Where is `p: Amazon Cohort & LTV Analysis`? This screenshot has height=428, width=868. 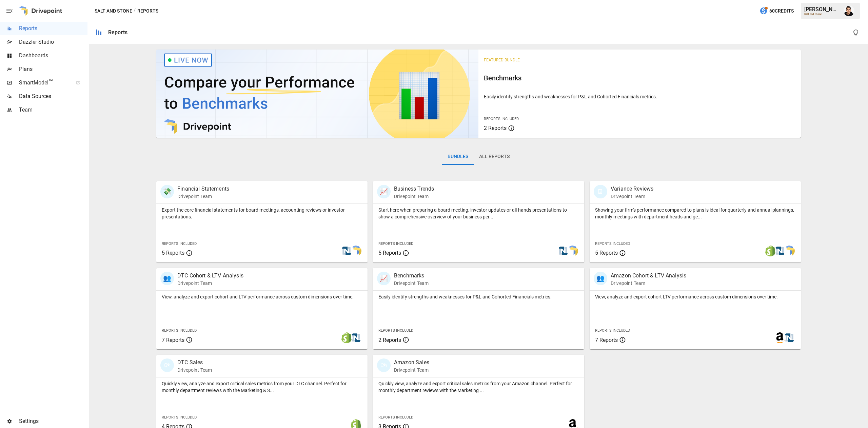 p: Amazon Cohort & LTV Analysis is located at coordinates (648, 276).